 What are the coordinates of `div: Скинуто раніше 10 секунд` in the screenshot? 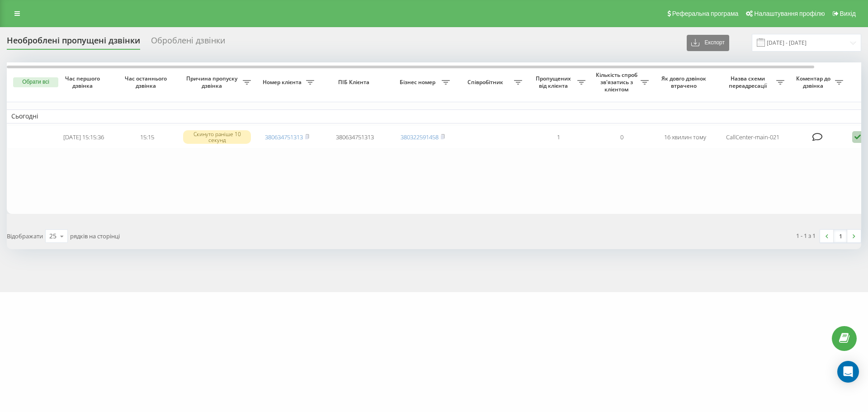 It's located at (217, 137).